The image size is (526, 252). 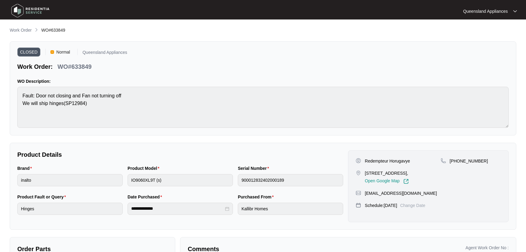 What do you see at coordinates (146, 197) in the screenshot?
I see `label: Date Purchased` at bounding box center [146, 197].